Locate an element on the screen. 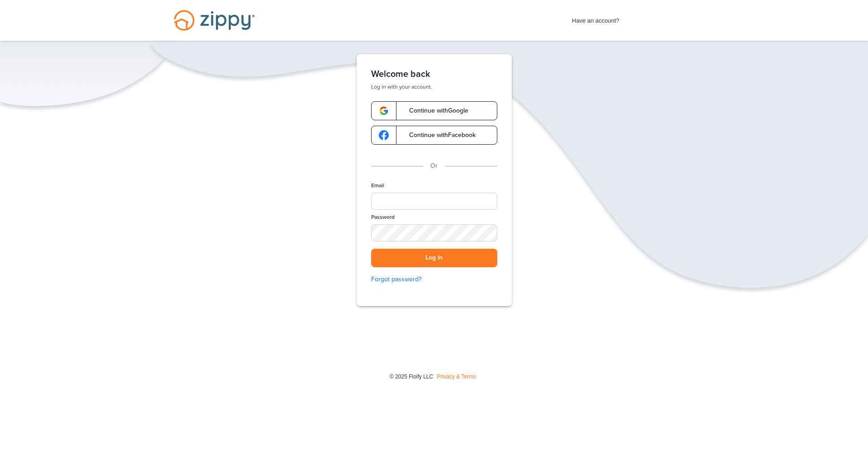 The width and height of the screenshot is (868, 449). button: Log in is located at coordinates (434, 258).